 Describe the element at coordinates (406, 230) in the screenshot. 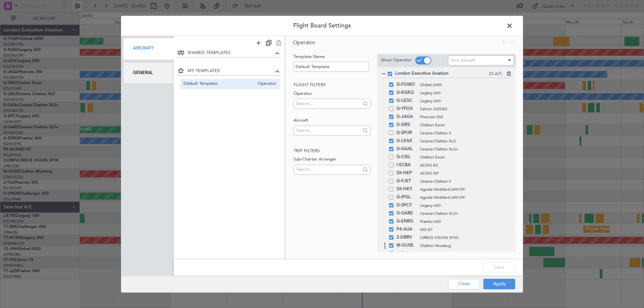

I see `span: P4-AUA` at that location.